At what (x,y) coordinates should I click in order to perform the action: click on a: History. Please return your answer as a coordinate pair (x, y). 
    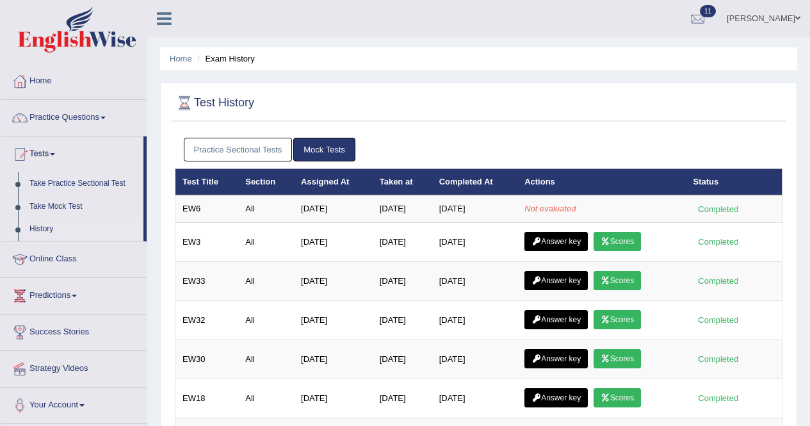
    Looking at the image, I should click on (83, 229).